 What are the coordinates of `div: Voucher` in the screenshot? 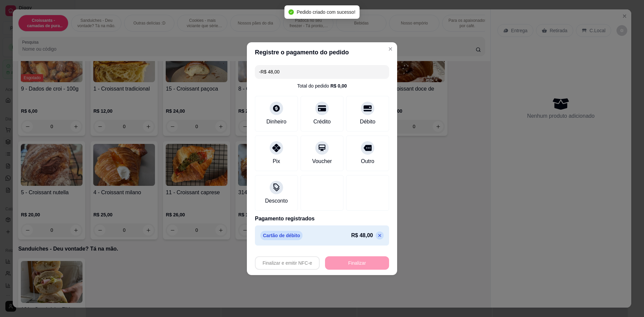 It's located at (322, 162).